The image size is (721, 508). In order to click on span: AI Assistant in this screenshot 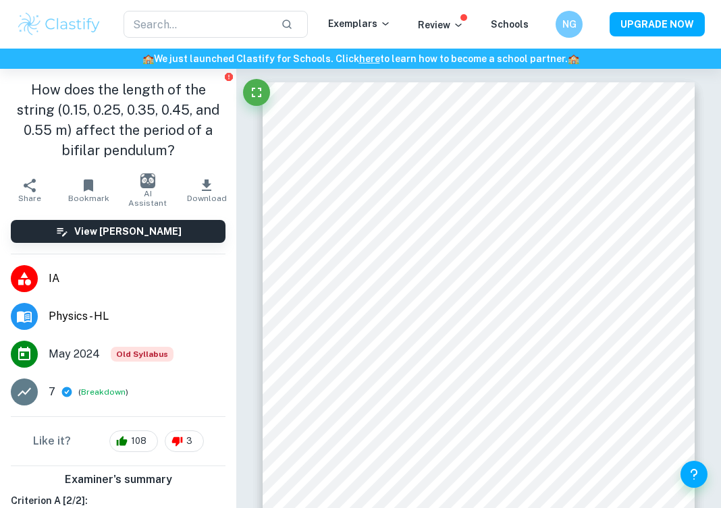, I will do `click(148, 198)`.